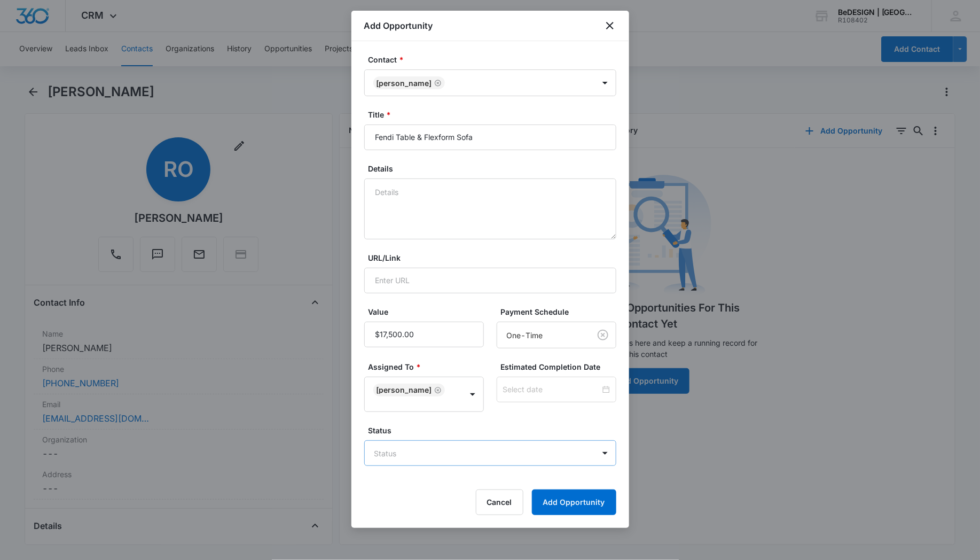  What do you see at coordinates (609, 26) in the screenshot?
I see `button: close` at bounding box center [609, 26].